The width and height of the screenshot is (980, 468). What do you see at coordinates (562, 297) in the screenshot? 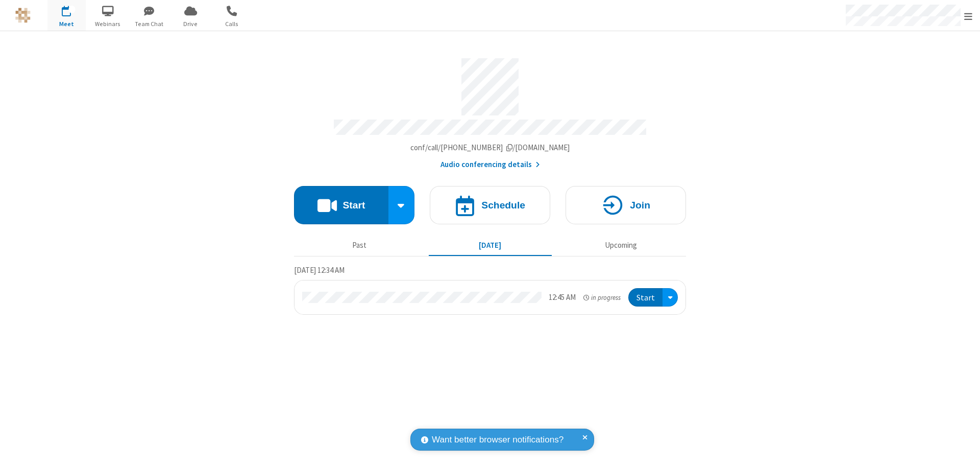
I see `div: 12:45 AM` at bounding box center [562, 297].